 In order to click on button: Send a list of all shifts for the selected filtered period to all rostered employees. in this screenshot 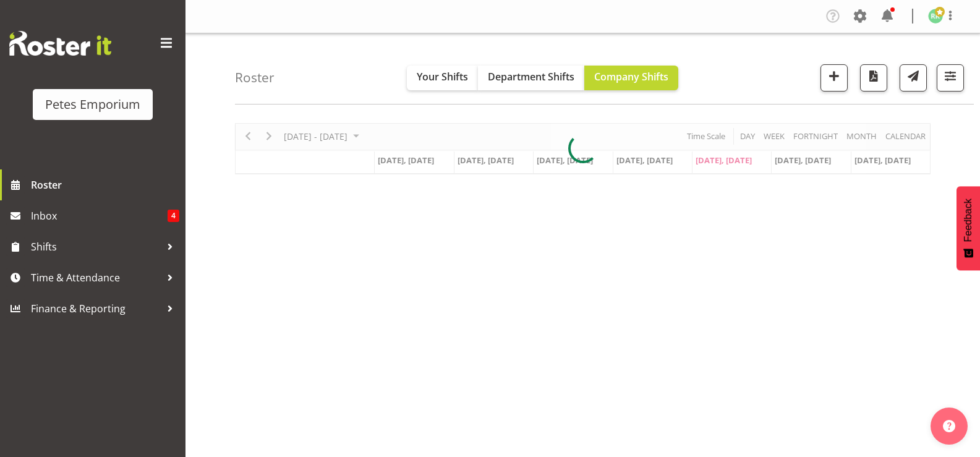, I will do `click(914, 78)`.